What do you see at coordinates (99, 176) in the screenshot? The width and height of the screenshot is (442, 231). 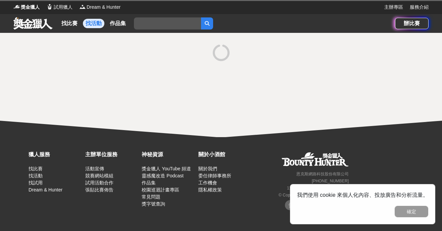 I see `a: 競賽網站模組` at bounding box center [99, 176].